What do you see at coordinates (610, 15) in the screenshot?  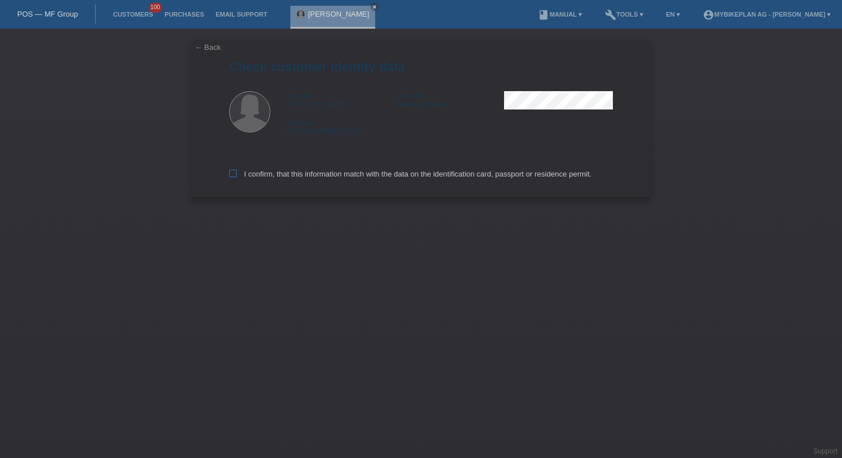 I see `i: build` at bounding box center [610, 15].